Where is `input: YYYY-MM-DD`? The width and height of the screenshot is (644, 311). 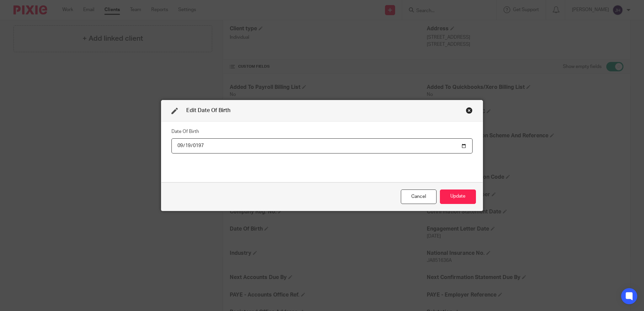
input: YYYY-MM-DD is located at coordinates (322, 146).